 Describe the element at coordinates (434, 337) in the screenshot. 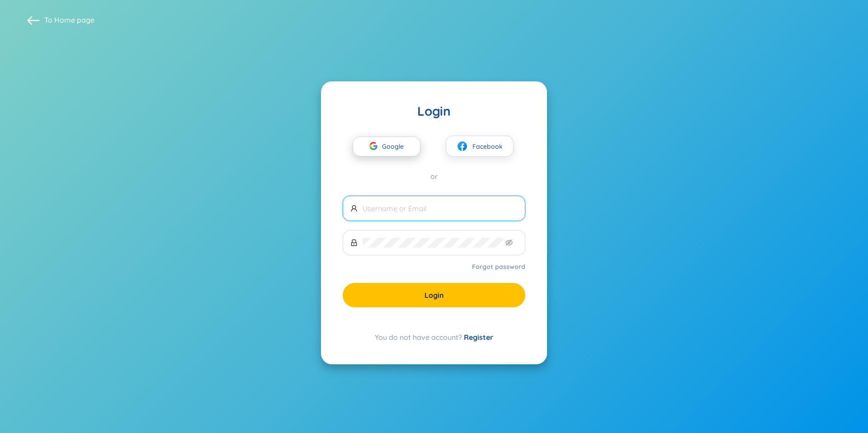

I see `div: You do not have account?` at that location.